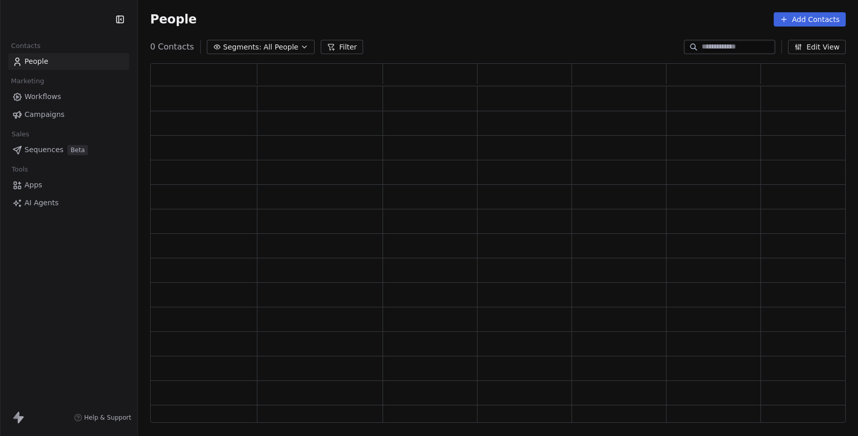 This screenshot has width=858, height=436. Describe the element at coordinates (68, 150) in the screenshot. I see `a: SequencesBeta` at that location.